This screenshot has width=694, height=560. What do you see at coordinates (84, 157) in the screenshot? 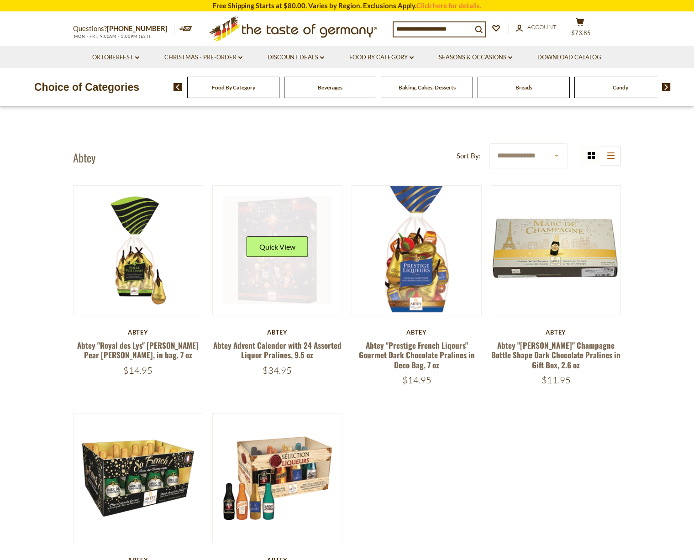
I see `h1: Abtey` at bounding box center [84, 157].